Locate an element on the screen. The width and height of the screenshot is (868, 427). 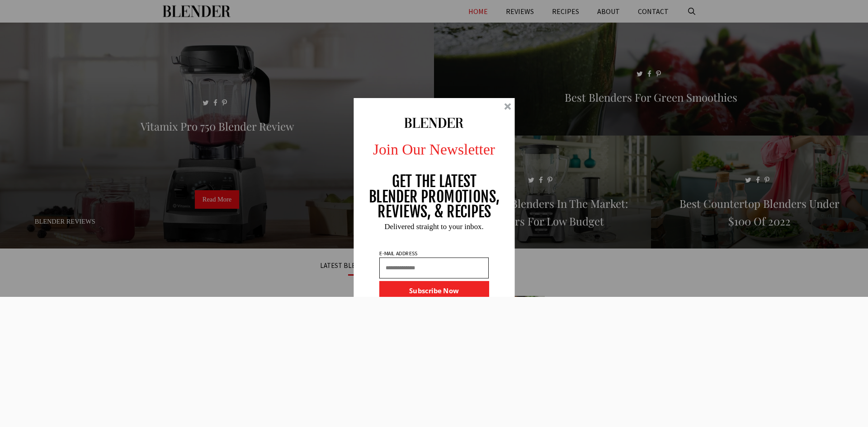
div: E-MAIL ADDRESS is located at coordinates (398, 253).